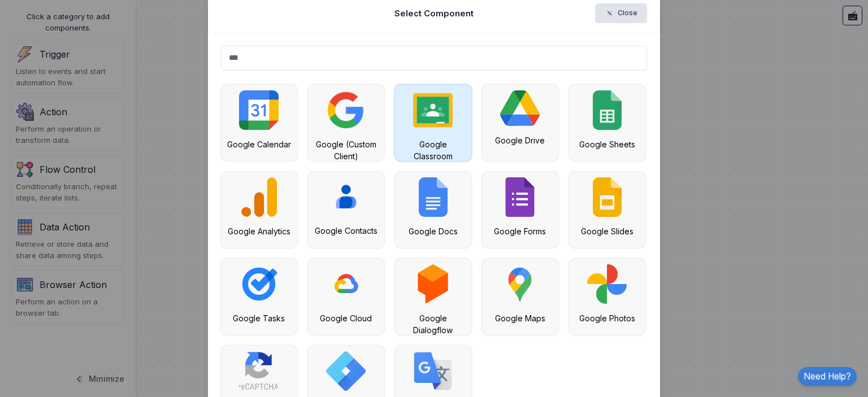  Describe the element at coordinates (520, 140) in the screenshot. I see `div: Google Drive` at that location.